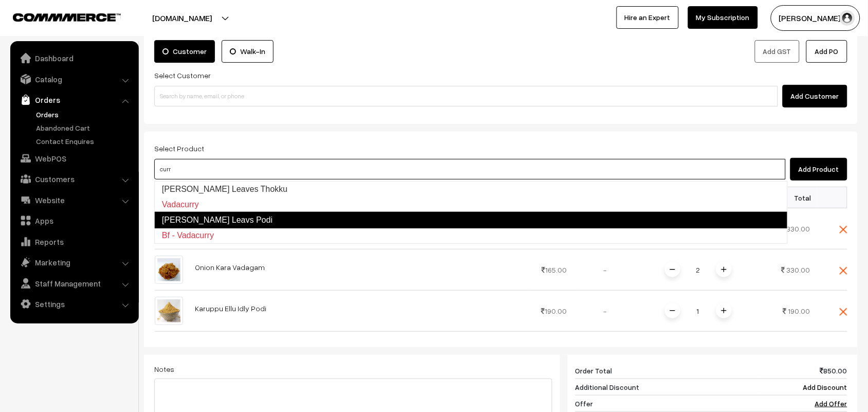 The height and width of the screenshot is (412, 868). I want to click on a: Customers, so click(74, 179).